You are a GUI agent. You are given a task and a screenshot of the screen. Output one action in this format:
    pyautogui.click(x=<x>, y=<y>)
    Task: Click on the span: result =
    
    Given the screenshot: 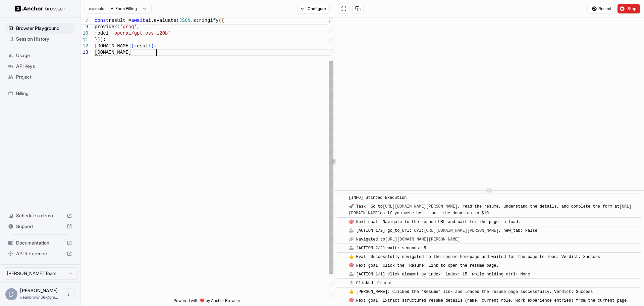 What is the action you would take?
    pyautogui.click(x=120, y=21)
    